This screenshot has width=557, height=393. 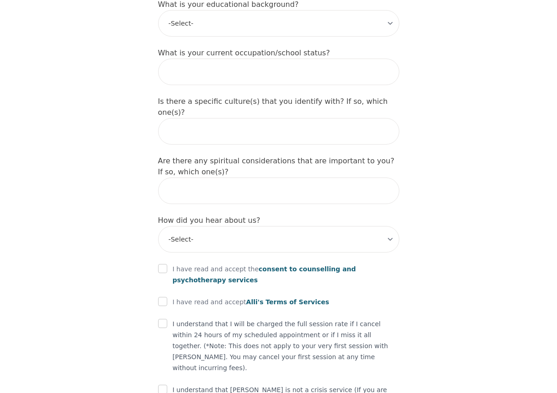 I want to click on label: Are there any spiritual considerations that are important to you? If so, which one(s)?, so click(x=276, y=166).